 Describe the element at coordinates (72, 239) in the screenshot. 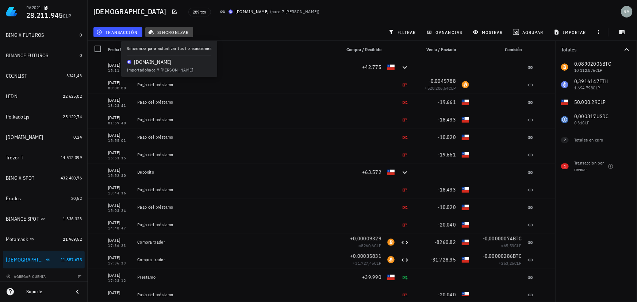

I see `span: 21.969,52` at that location.